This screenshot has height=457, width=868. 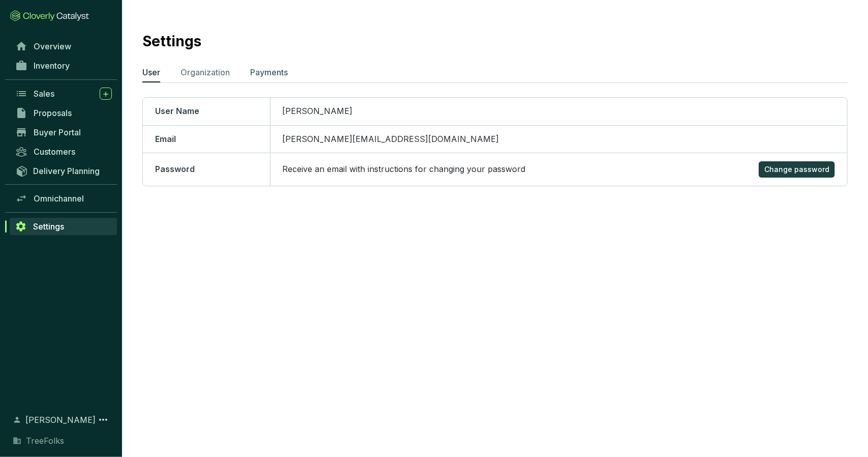 I want to click on span: User Name, so click(x=177, y=111).